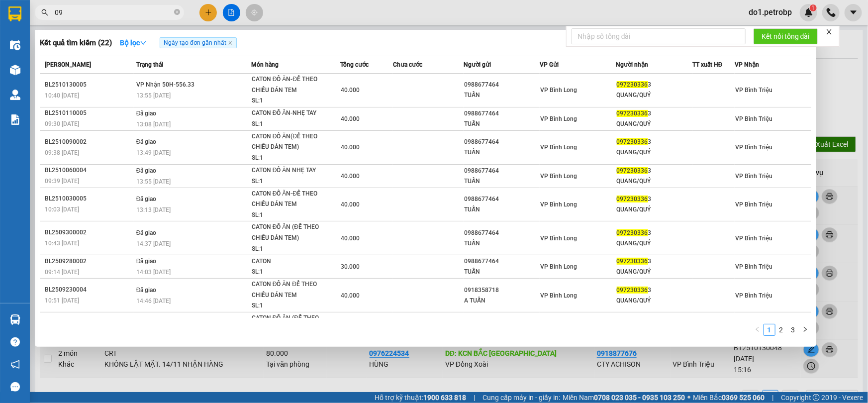 The width and height of the screenshot is (868, 403). Describe the element at coordinates (805, 329) in the screenshot. I see `span: right` at that location.